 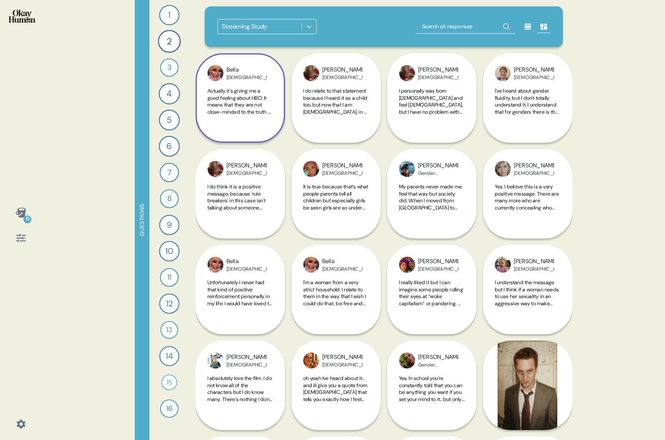 I want to click on img: profilepic_4354800454532330.jpg, so click(x=502, y=169).